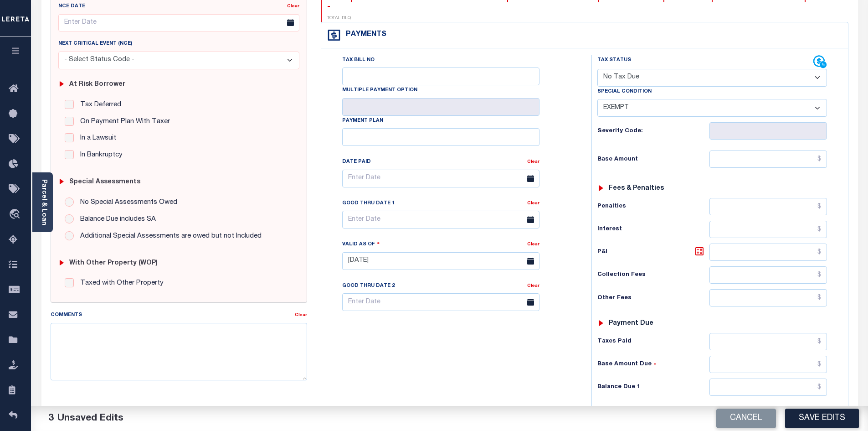 The image size is (868, 431). Describe the element at coordinates (71, 6) in the screenshot. I see `label: NCE Date` at that location.